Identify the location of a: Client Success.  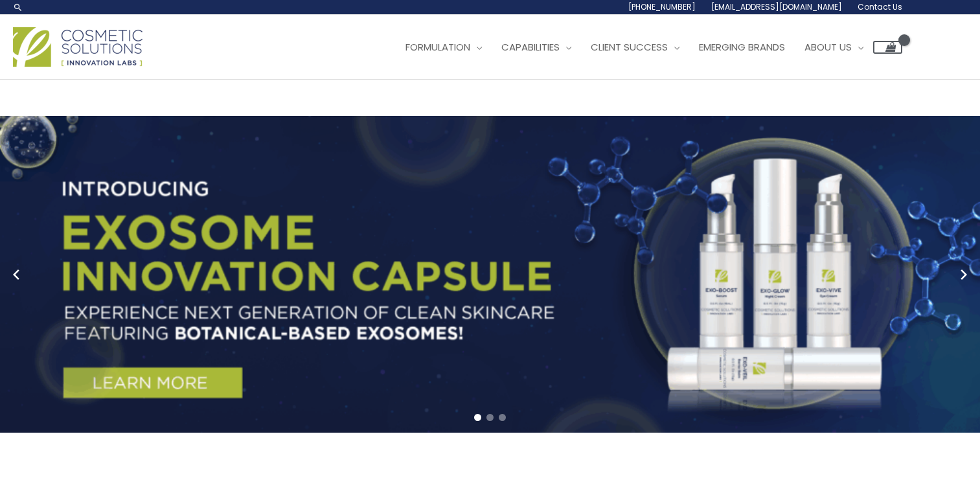
(635, 47).